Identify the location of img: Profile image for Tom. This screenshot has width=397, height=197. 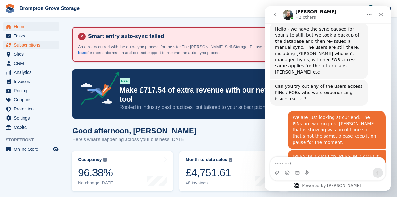
(23, 9).